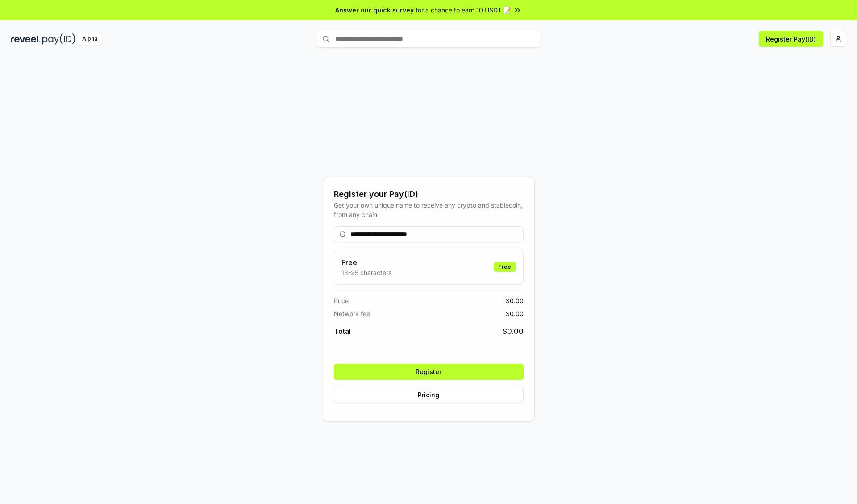 The width and height of the screenshot is (857, 504). I want to click on span: for a chance to earn 10 USDT 📝, so click(463, 10).